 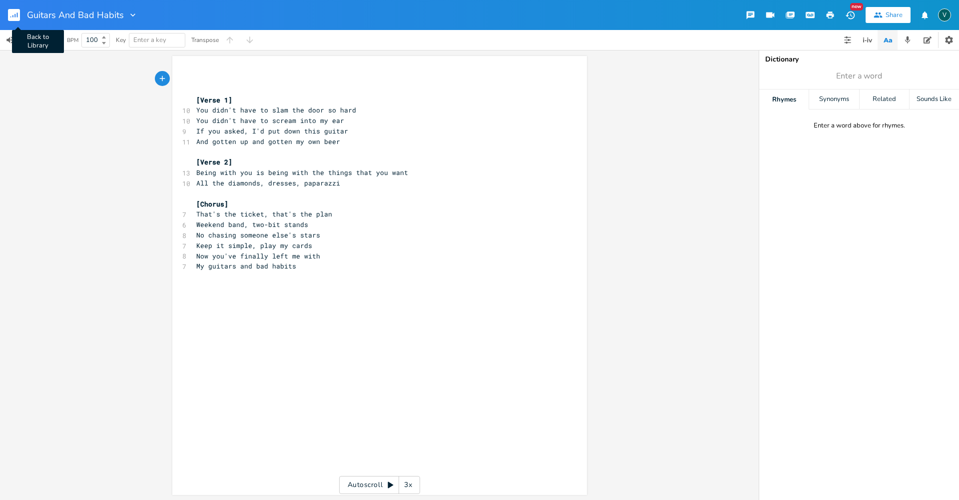 What do you see at coordinates (264, 214) in the screenshot?
I see `span: That's the ticket, that's the plan` at bounding box center [264, 214].